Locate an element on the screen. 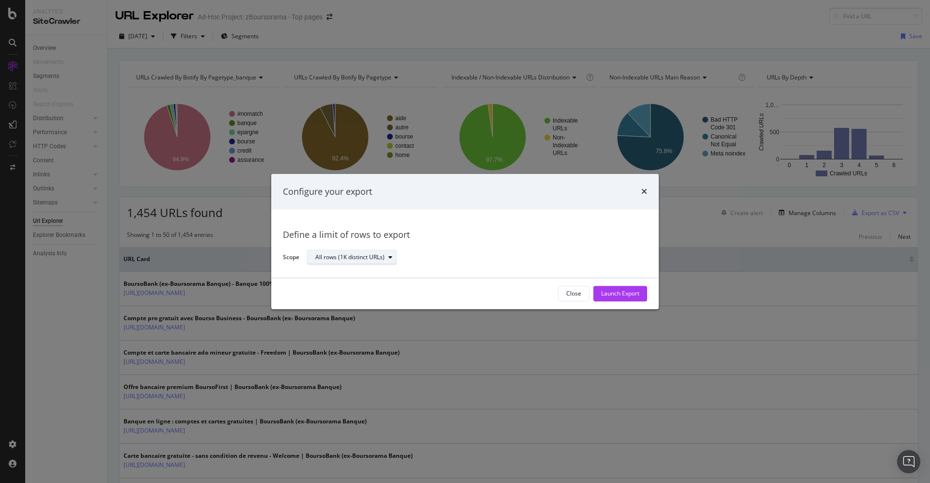 This screenshot has height=483, width=930. button: Launch Export is located at coordinates (620, 293).